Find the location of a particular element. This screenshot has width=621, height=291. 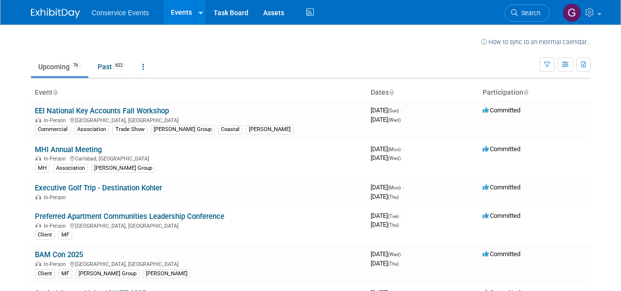

a: EEI National Key Accounts Fall Workshop is located at coordinates (102, 111).